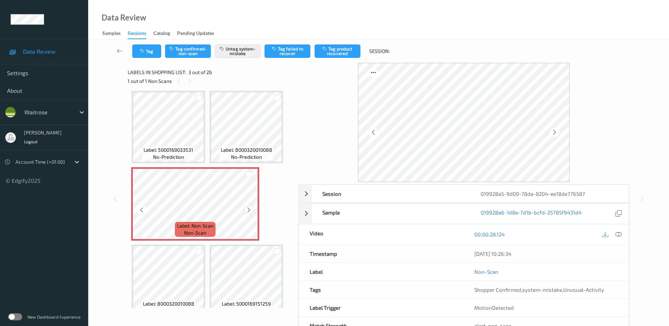  Describe the element at coordinates (115, 33) in the screenshot. I see `a: Samples` at that location.